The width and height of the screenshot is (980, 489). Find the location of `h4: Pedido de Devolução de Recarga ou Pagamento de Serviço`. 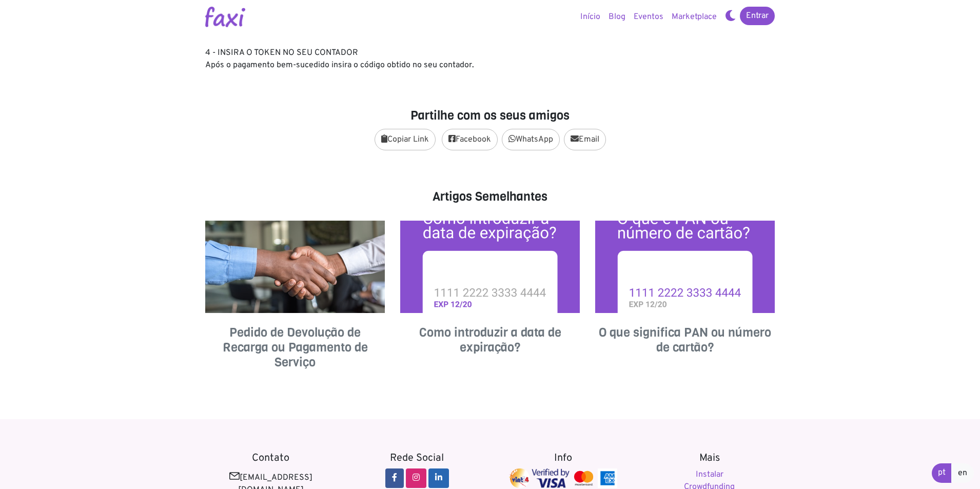

h4: Pedido de Devolução de Recarga ou Pagamento de Serviço is located at coordinates (295, 347).